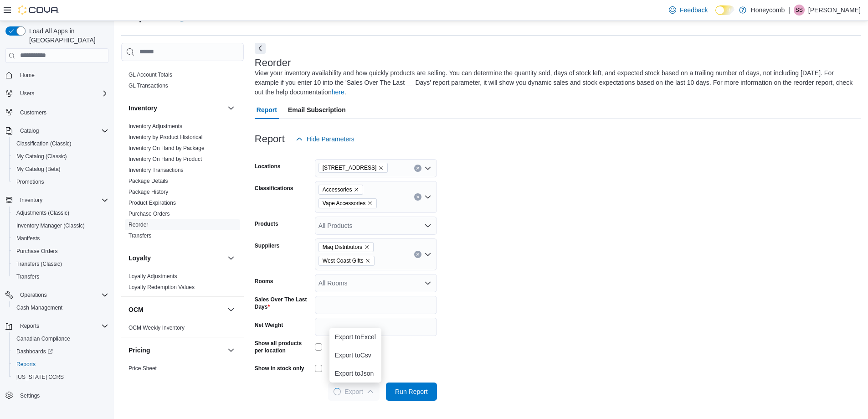 The height and width of the screenshot is (419, 868). Describe the element at coordinates (151, 75) in the screenshot. I see `span: GL Account Totals` at that location.